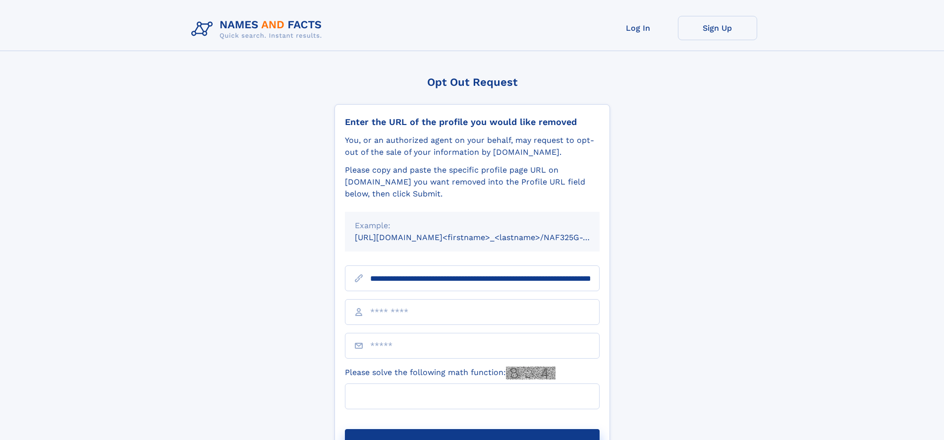  I want to click on div: Example:, so click(472, 226).